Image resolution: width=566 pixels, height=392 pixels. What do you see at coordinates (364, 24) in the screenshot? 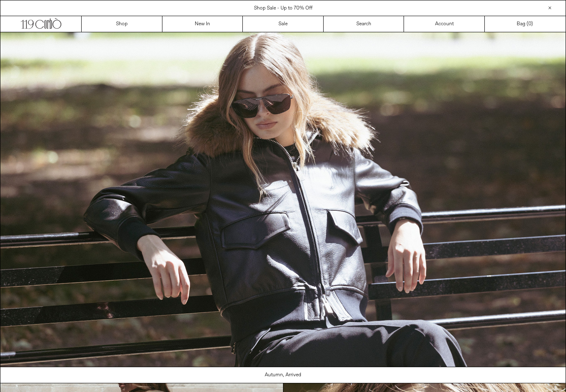
I see `a: Search` at bounding box center [364, 24].